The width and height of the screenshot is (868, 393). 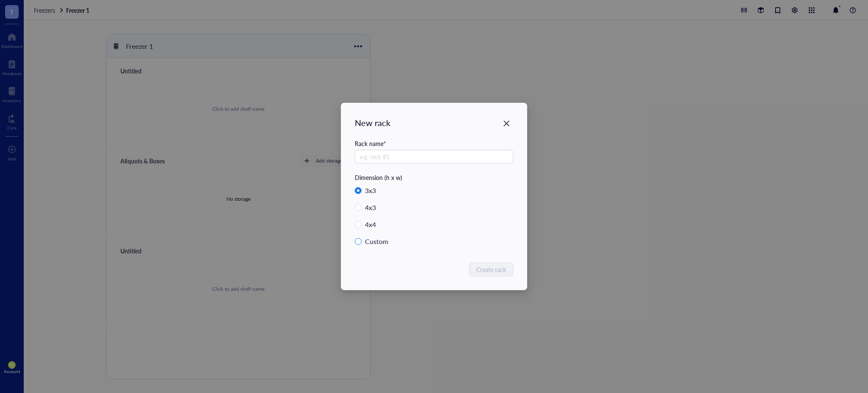 I want to click on span: Close, so click(x=507, y=123).